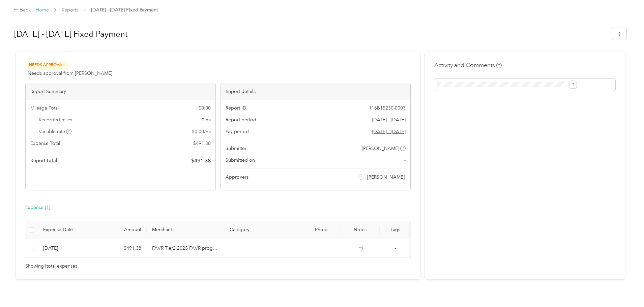 The height and width of the screenshot is (307, 644). I want to click on th: Category, so click(263, 230).